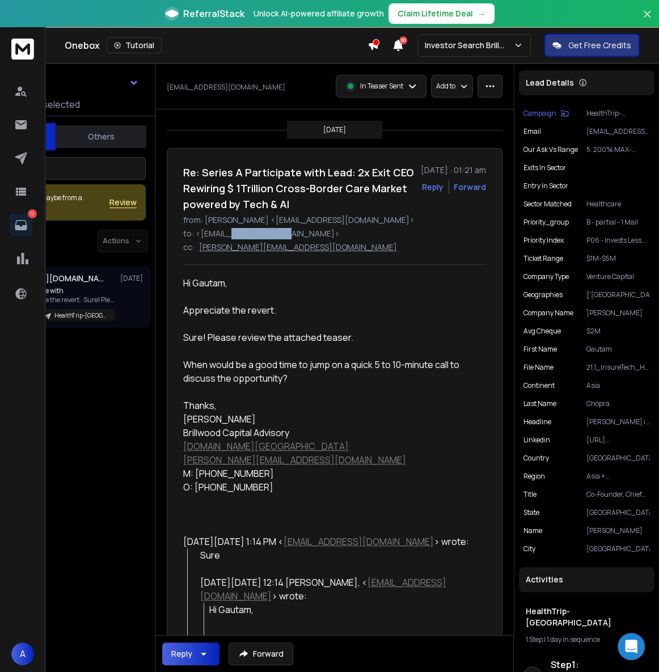  Describe the element at coordinates (573, 639) in the screenshot. I see `span: 1 day in sequence` at that location.